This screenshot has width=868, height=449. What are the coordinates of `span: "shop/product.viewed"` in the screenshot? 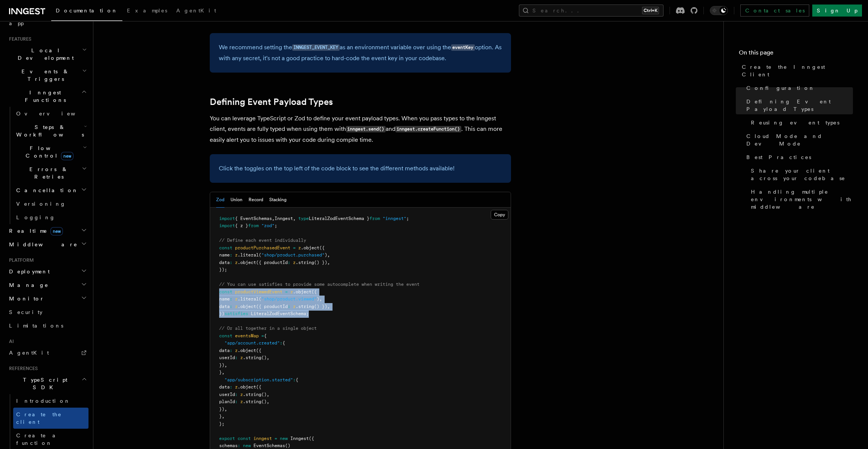 It's located at (289, 299).